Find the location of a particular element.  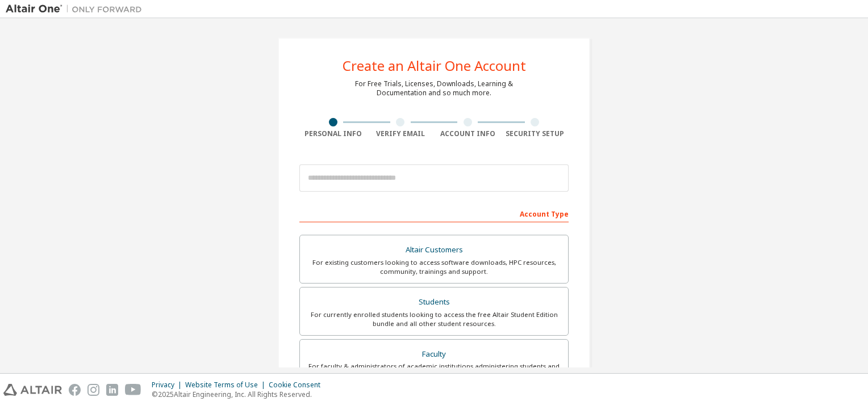

img: Altair One is located at coordinates (77, 9).